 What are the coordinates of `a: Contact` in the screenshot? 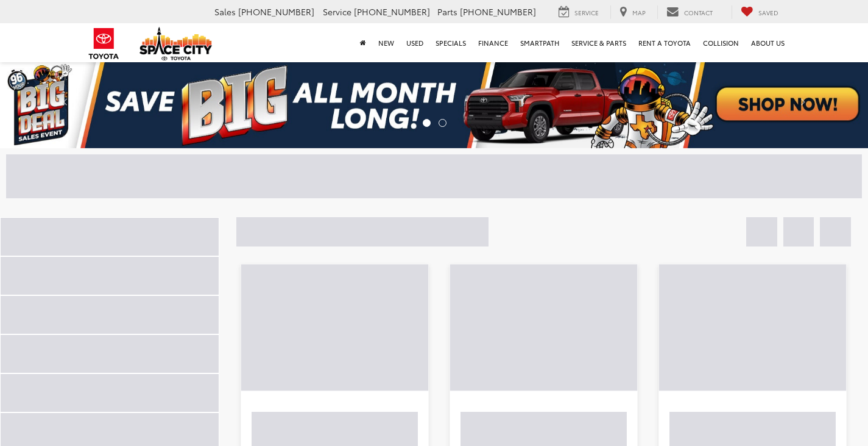 It's located at (690, 12).